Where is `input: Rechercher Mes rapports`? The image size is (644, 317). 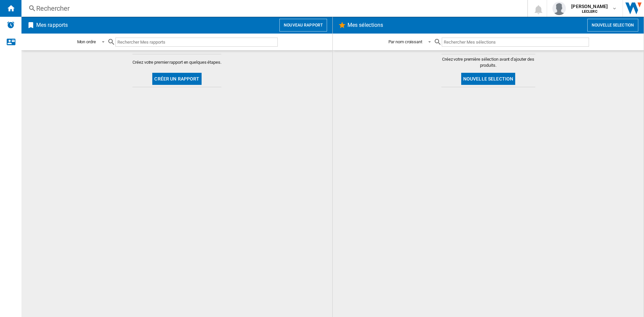 input: Rechercher Mes rapports is located at coordinates (197, 42).